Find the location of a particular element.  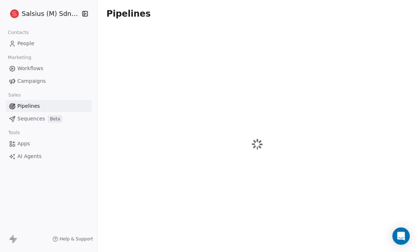

span: Sequences is located at coordinates (31, 119).